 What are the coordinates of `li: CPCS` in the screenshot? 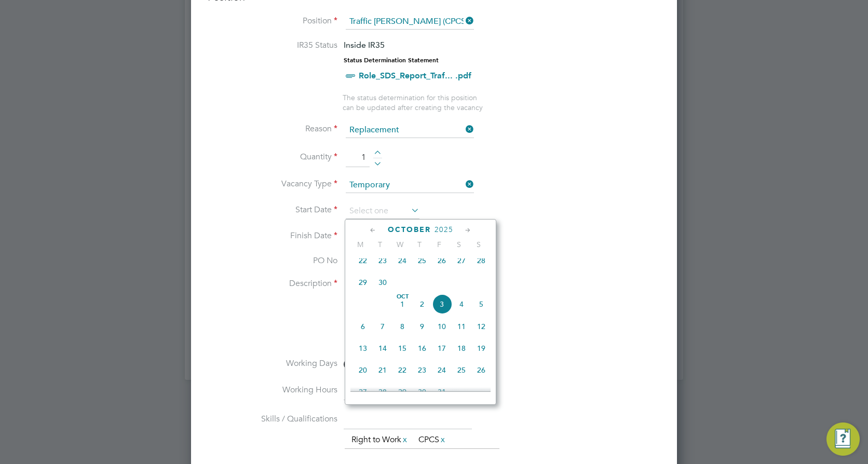 It's located at (432, 439).